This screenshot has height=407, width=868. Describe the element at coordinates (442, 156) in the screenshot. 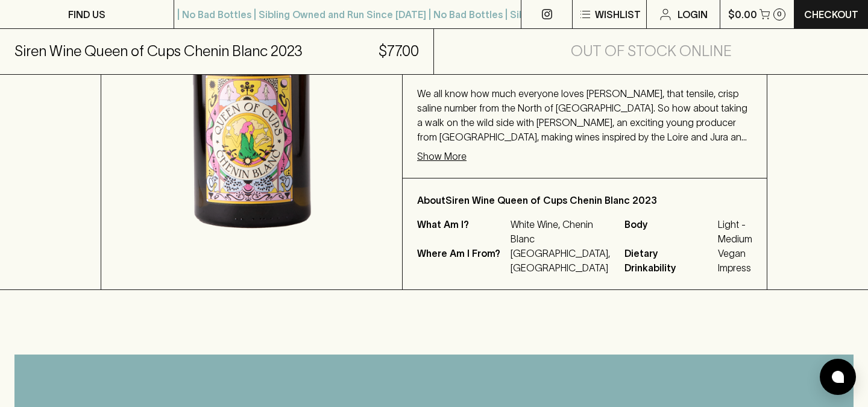

I see `p: Show More` at that location.